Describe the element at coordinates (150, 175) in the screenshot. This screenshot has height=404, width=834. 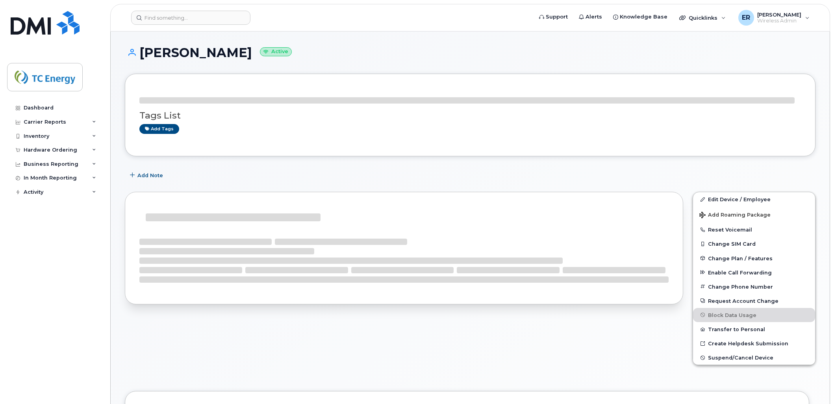
I see `span: Add Note` at that location.